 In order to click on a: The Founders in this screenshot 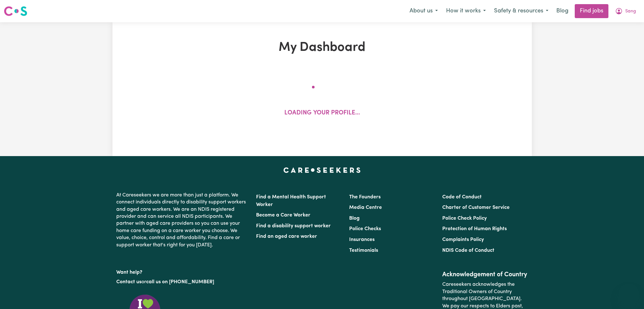, I will do `click(365, 197)`.